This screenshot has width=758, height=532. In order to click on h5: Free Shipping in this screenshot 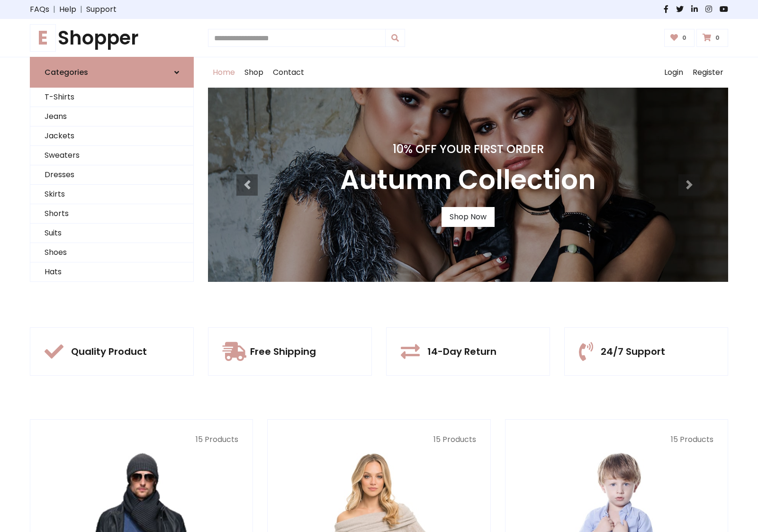, I will do `click(283, 352)`.